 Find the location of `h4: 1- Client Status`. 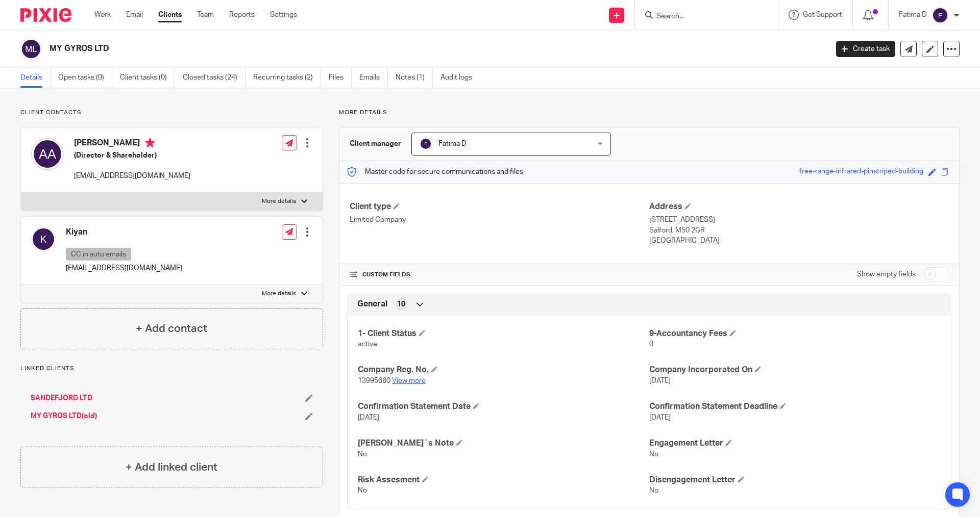

h4: 1- Client Status is located at coordinates (503, 333).